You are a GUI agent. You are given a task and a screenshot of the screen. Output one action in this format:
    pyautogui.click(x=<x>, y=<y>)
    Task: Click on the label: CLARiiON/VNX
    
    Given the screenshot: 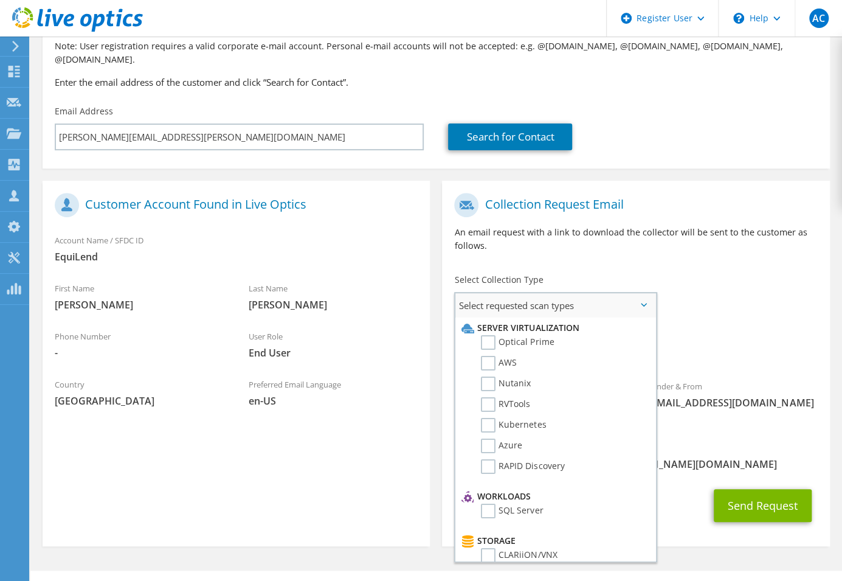 What is the action you would take?
    pyautogui.click(x=519, y=555)
    